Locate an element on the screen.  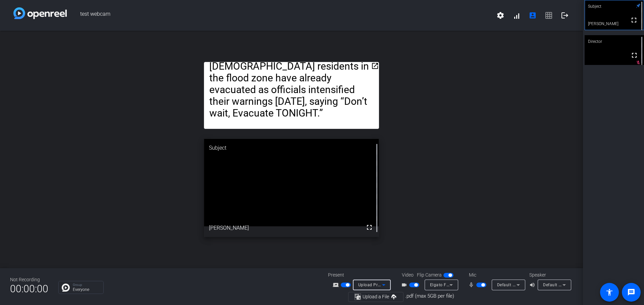
span: Upload a File is located at coordinates (376, 297).